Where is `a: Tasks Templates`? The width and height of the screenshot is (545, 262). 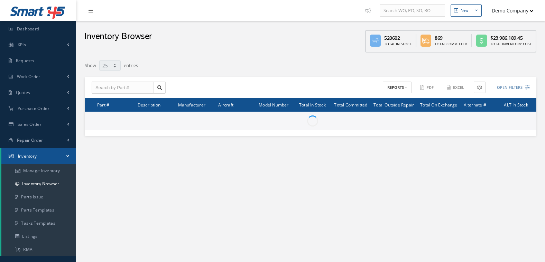 a: Tasks Templates is located at coordinates (39, 223).